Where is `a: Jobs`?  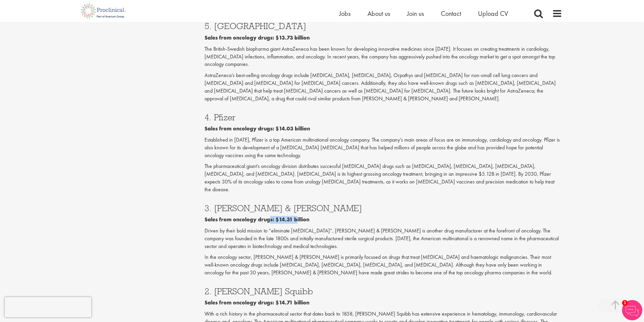 a: Jobs is located at coordinates (345, 13).